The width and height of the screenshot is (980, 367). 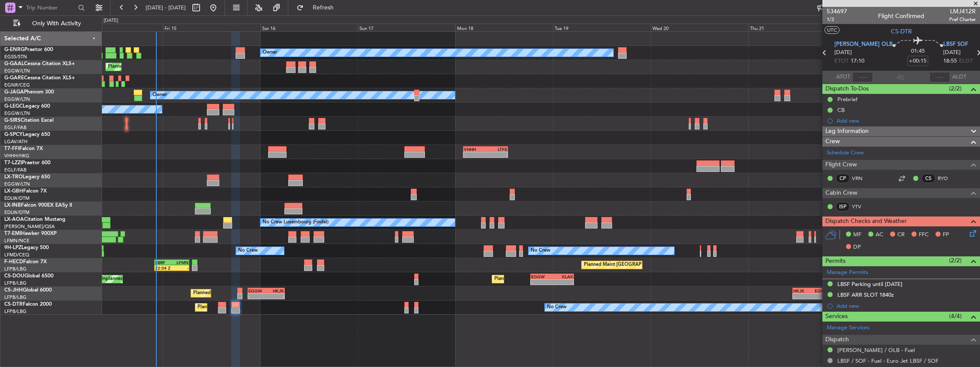 What do you see at coordinates (14, 78) in the screenshot?
I see `span: G-GARE` at bounding box center [14, 78].